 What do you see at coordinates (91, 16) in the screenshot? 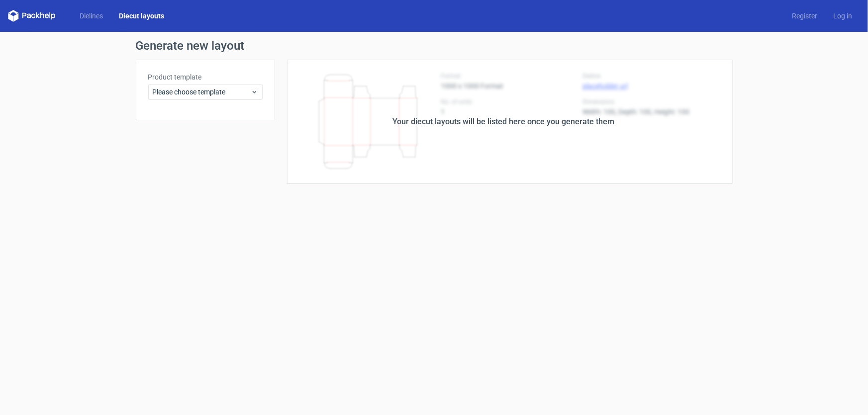
I see `a: Dielines` at bounding box center [91, 16].